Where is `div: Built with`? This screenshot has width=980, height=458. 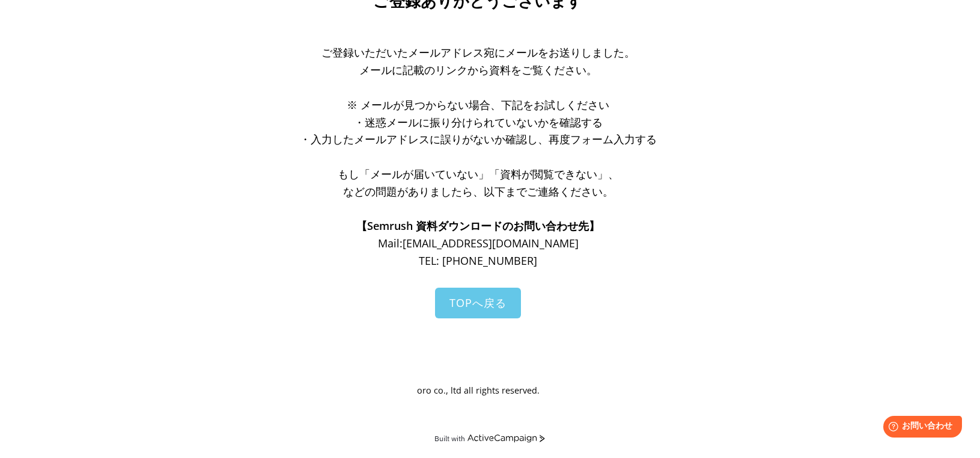
div: Built with is located at coordinates (450, 438).